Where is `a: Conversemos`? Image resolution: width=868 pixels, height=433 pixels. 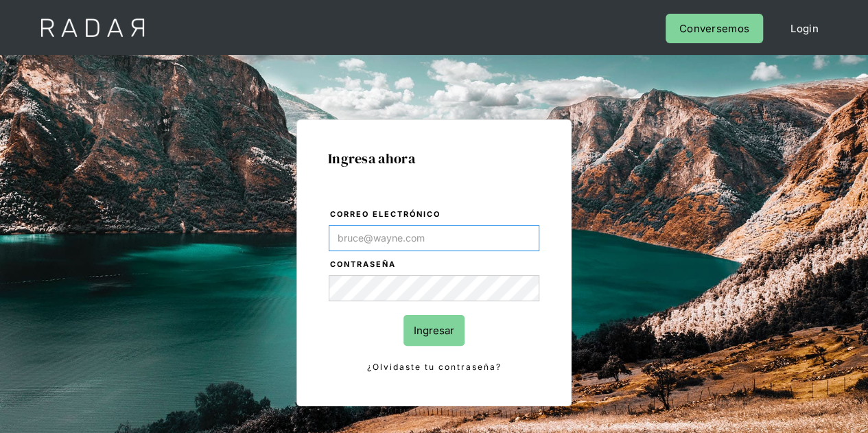
a: Conversemos is located at coordinates (715, 28).